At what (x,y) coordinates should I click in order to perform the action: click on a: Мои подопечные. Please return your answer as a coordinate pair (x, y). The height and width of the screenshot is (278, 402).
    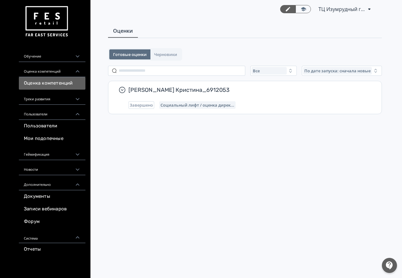
    Looking at the image, I should click on (52, 139).